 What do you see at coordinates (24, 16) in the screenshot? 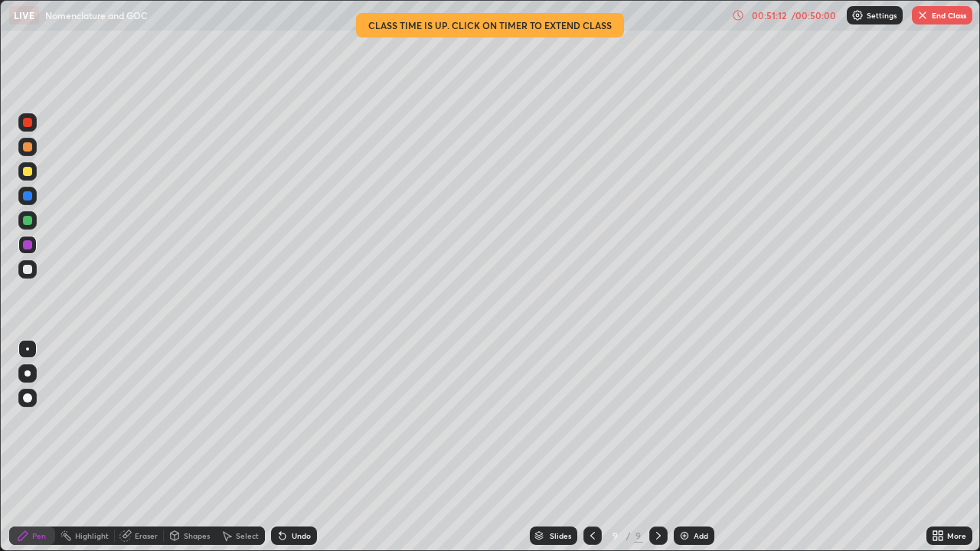
I see `p: LIVE` at bounding box center [24, 16].